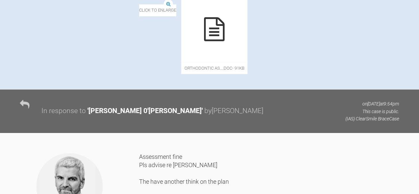 Image resolution: width=419 pixels, height=194 pixels. Describe the element at coordinates (372, 111) in the screenshot. I see `p: This case is public.` at that location.